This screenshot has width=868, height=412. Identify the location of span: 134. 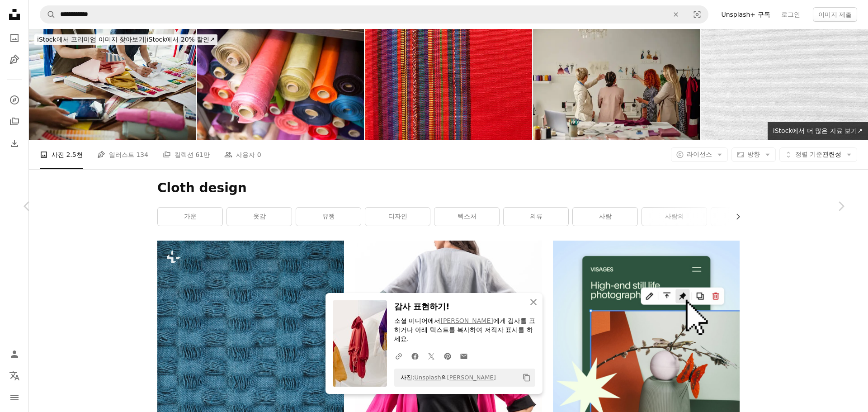
(142, 154).